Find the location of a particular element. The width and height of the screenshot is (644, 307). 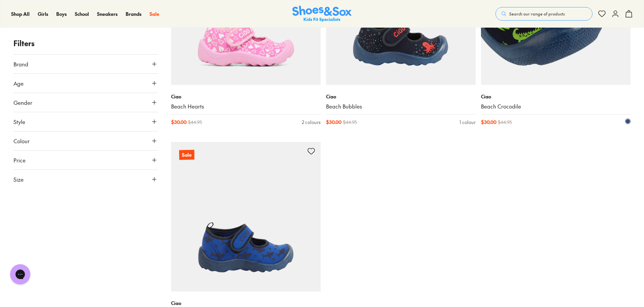

a: Beach Crocodile is located at coordinates (556, 106).